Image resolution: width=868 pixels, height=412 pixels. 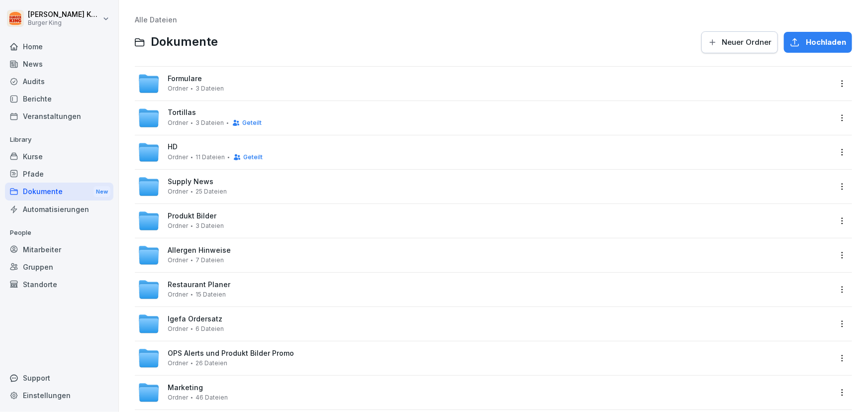 I want to click on div: Veranstaltungen, so click(x=59, y=116).